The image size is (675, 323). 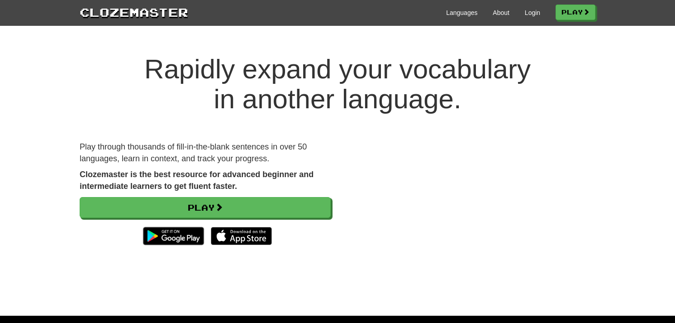 I want to click on a: Clozemaster, so click(x=134, y=12).